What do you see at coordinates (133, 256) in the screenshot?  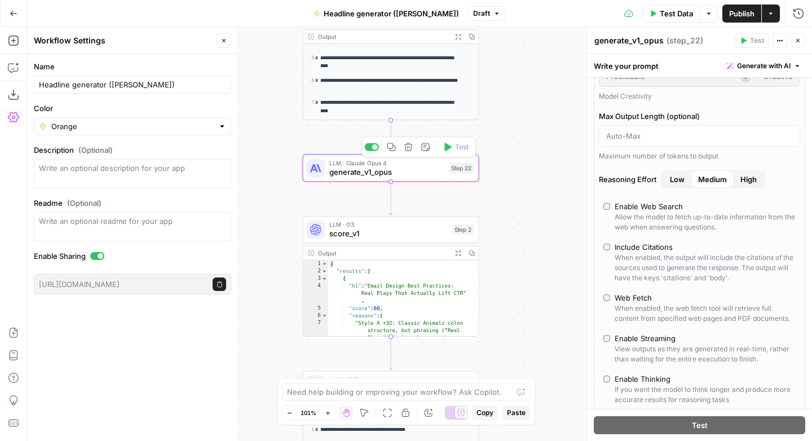 I see `label: Enable Sharing` at bounding box center [133, 256].